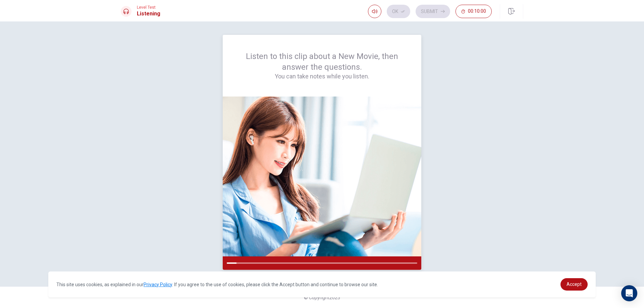  Describe the element at coordinates (574, 284) in the screenshot. I see `a: dismiss cookie message` at that location.